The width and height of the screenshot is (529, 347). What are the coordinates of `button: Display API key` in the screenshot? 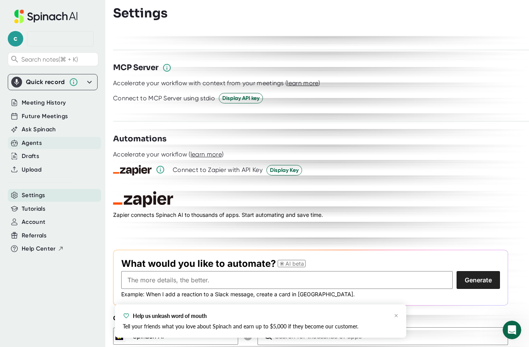 It's located at (241, 98).